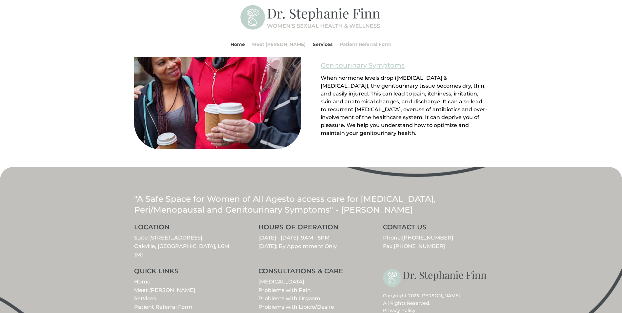  What do you see at coordinates (311, 273) in the screenshot?
I see `h3: CONSULTATIONS & CARE` at bounding box center [311, 273].